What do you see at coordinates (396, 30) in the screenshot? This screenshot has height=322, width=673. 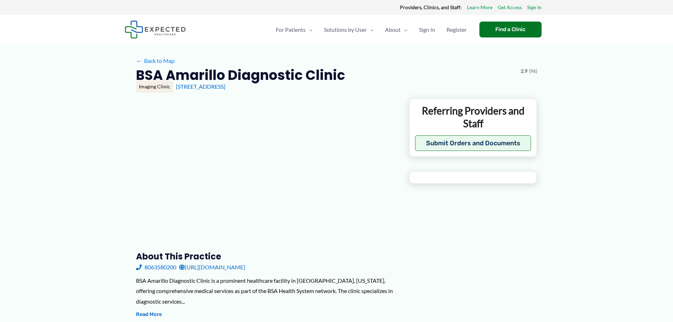 I see `a: AboutMenu Toggle` at bounding box center [396, 30].